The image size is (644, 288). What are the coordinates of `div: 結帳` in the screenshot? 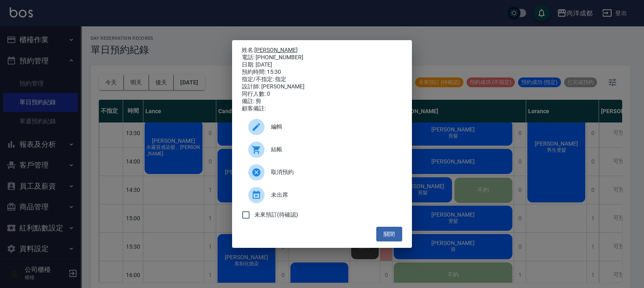 It's located at (322, 149).